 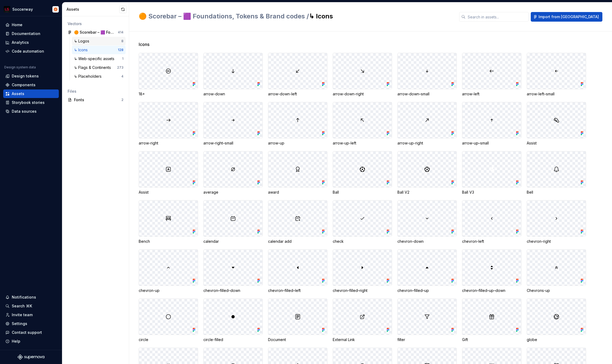 What do you see at coordinates (98, 76) in the screenshot?
I see `a: ↳ Placeholders4` at bounding box center [98, 76].